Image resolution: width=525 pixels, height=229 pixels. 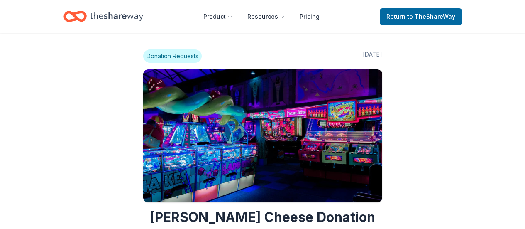 I want to click on nav: Main, so click(x=262, y=16).